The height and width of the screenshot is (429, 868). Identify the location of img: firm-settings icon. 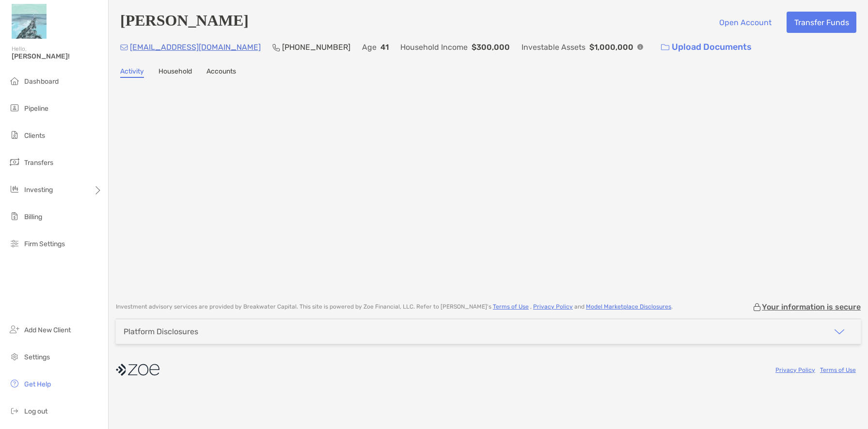
(15, 244).